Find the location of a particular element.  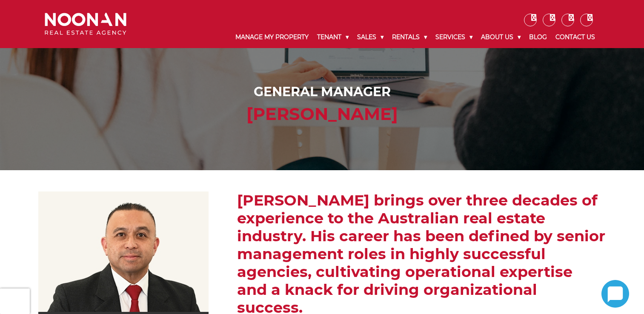

a: Services is located at coordinates (454, 37).